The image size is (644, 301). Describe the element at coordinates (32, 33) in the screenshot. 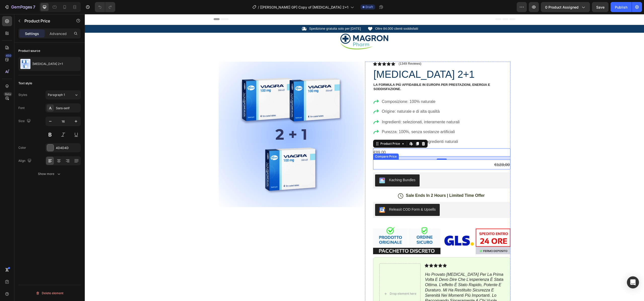

I see `p: Settings` at that location.